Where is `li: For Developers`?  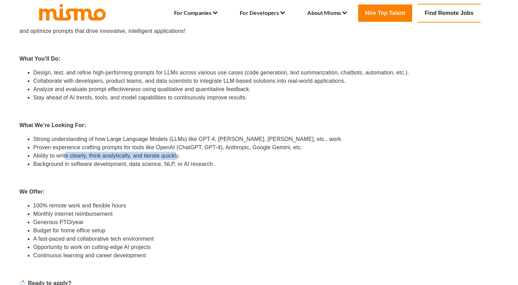
li: For Developers is located at coordinates (262, 13).